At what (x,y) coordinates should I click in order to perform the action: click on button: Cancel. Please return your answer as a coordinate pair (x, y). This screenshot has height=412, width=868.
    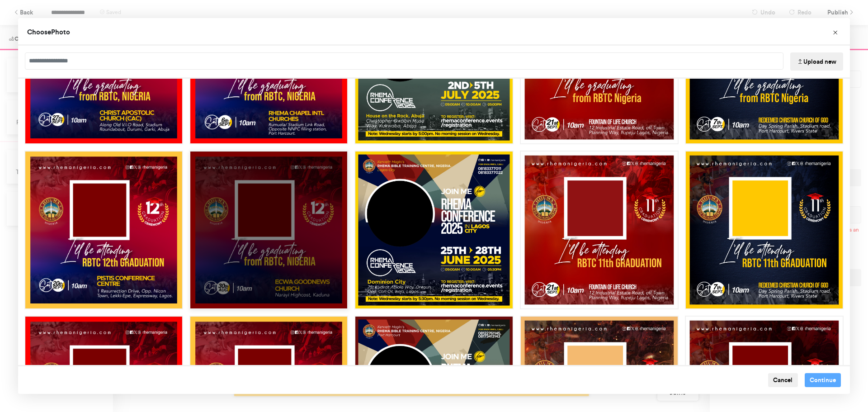
    Looking at the image, I should click on (783, 380).